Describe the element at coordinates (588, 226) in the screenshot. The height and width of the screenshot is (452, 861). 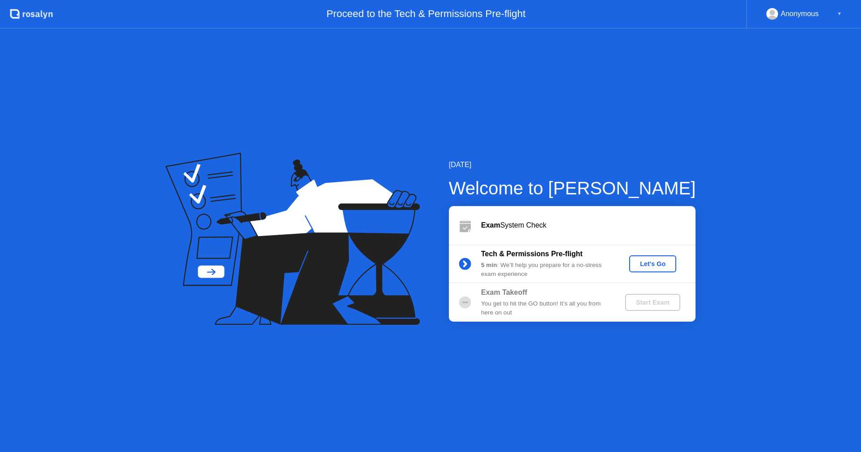
I see `div: System Check` at that location.